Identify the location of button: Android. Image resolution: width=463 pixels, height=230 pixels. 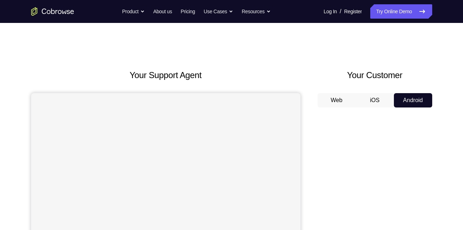
(413, 100).